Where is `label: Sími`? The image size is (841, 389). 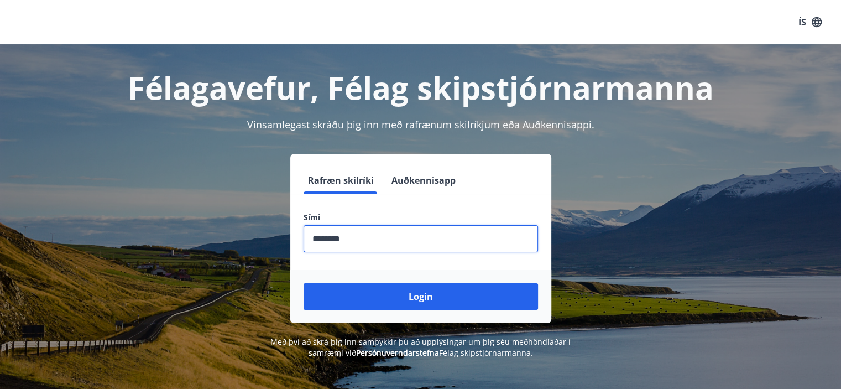 label: Sími is located at coordinates (421, 217).